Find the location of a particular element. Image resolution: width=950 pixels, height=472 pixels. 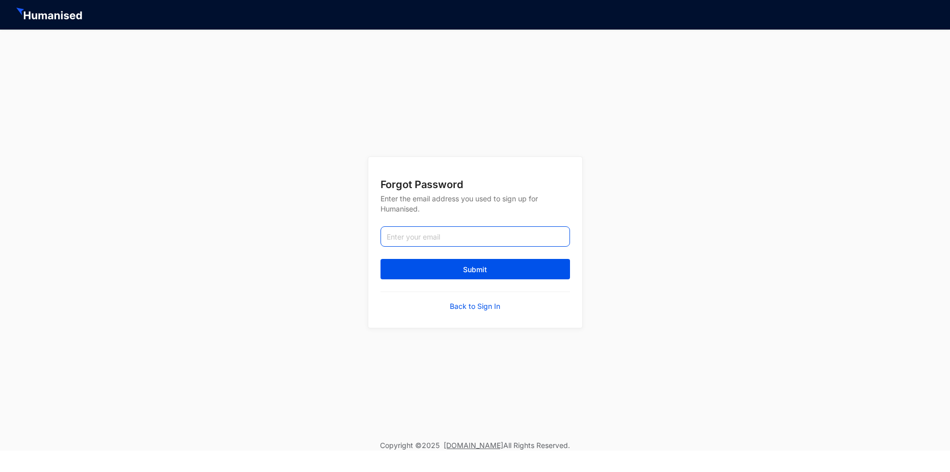

p: Copyright © 2025 All Rights Reserved. is located at coordinates (475, 445).